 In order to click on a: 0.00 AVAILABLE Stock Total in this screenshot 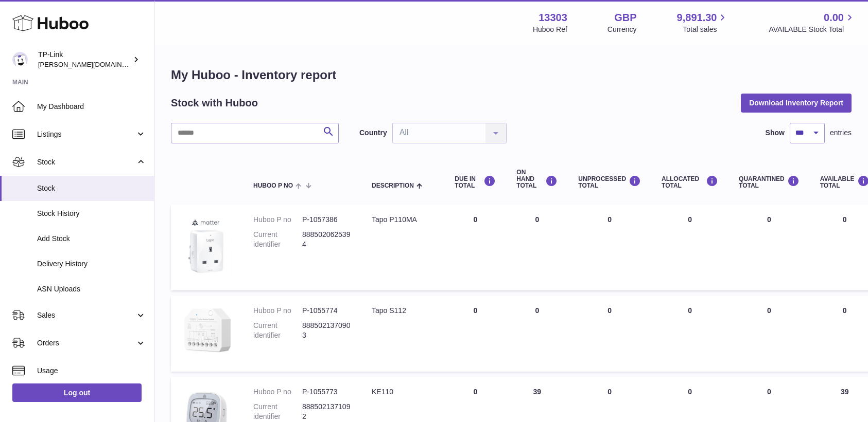, I will do `click(812, 22)`.